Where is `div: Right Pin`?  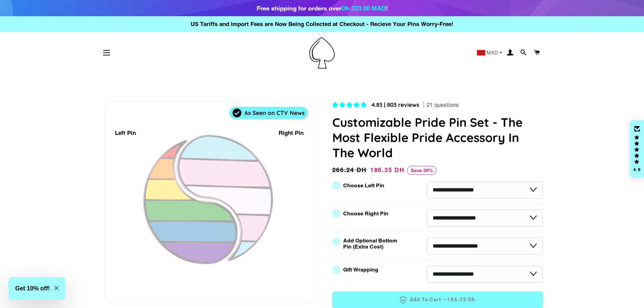 div: Right Pin is located at coordinates (291, 133).